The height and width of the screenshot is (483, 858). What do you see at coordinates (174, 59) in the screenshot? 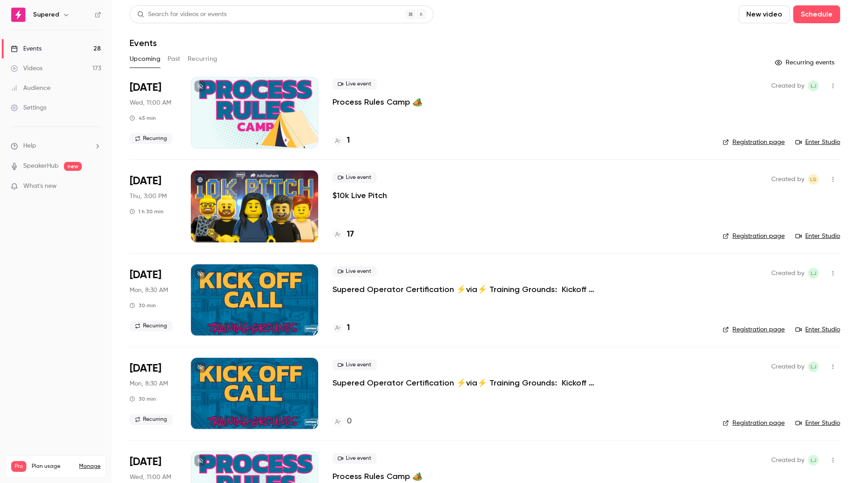
I see `button: Past` at bounding box center [174, 59].